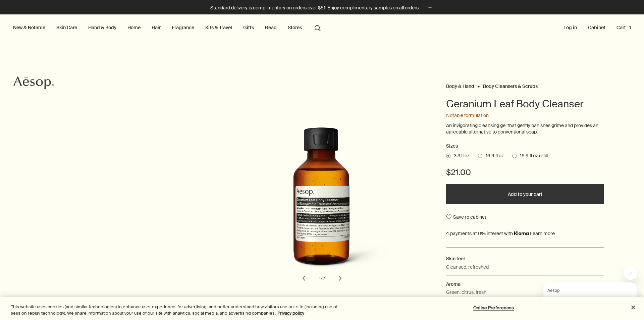 The width and height of the screenshot is (644, 320). Describe the element at coordinates (324, 202) in the screenshot. I see `img: Back of Geranium Leaf Body Cleanser 100 mL in a brown bottle` at that location.